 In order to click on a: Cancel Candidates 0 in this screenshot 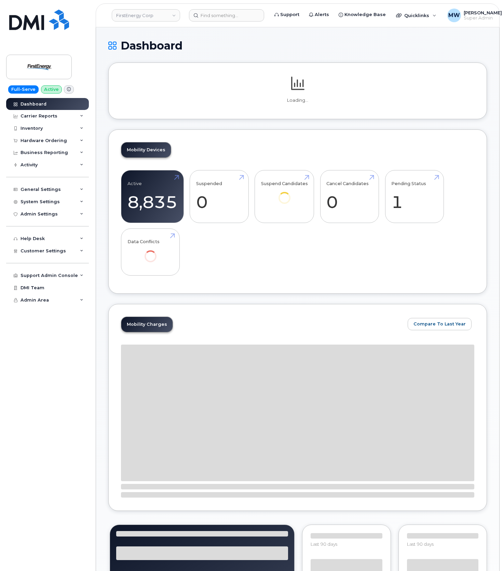, I will do `click(349, 197)`.